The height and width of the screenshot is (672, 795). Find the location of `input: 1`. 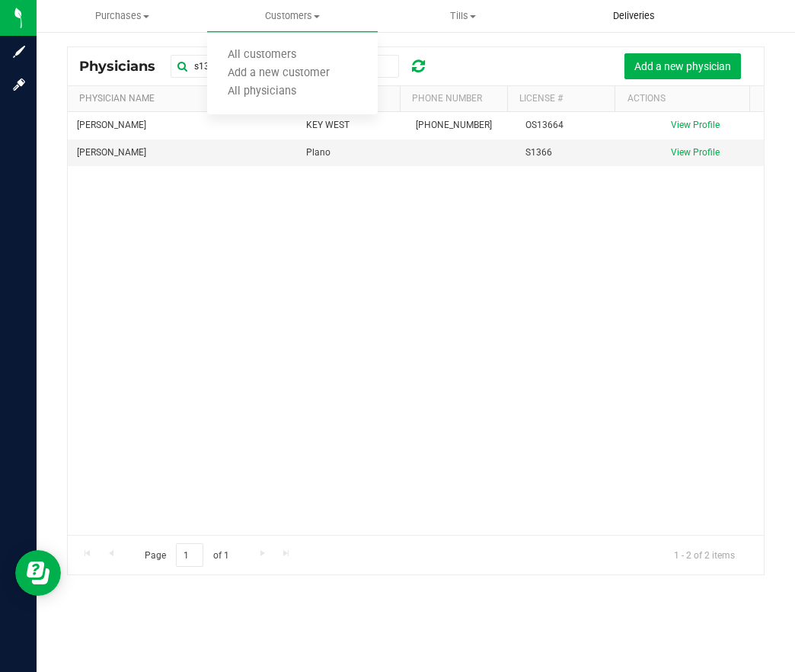

input: 1 is located at coordinates (190, 555).